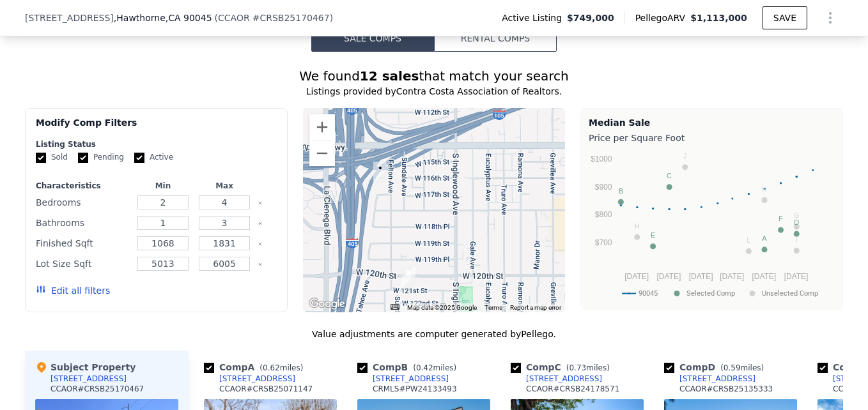  What do you see at coordinates (764, 238) in the screenshot?
I see `text: A` at bounding box center [764, 238].